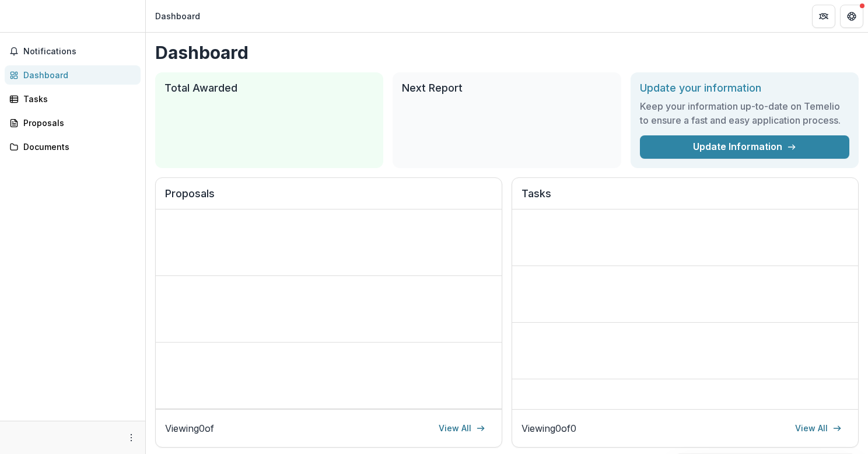  What do you see at coordinates (72, 75) in the screenshot?
I see `a: Dashboard` at bounding box center [72, 75].